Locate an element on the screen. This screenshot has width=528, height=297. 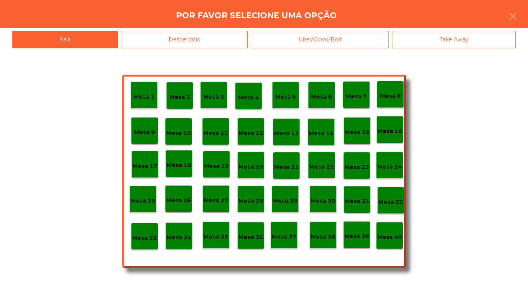
p: Mesa 34 is located at coordinates (179, 237).